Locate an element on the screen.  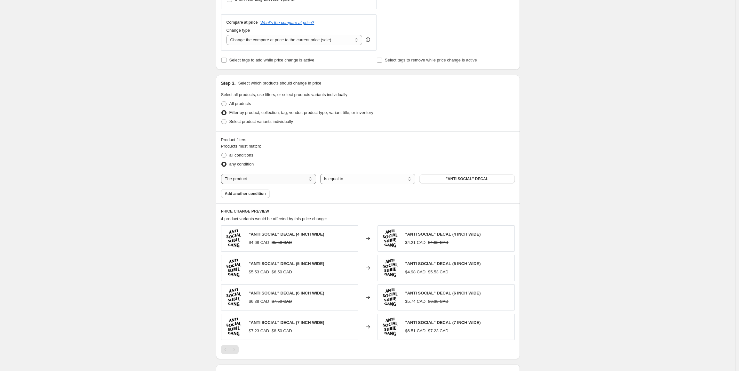
span: Filter by product, collection, tag, vendor, product type, variant title, or inventory is located at coordinates (301, 112).